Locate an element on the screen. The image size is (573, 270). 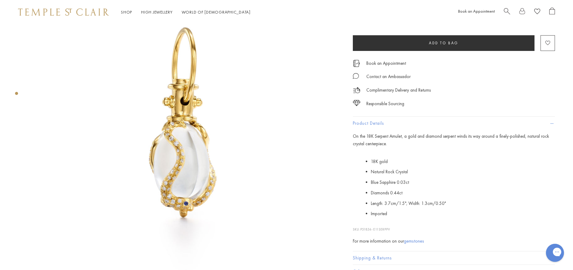
p: SKU: is located at coordinates (454, 226).